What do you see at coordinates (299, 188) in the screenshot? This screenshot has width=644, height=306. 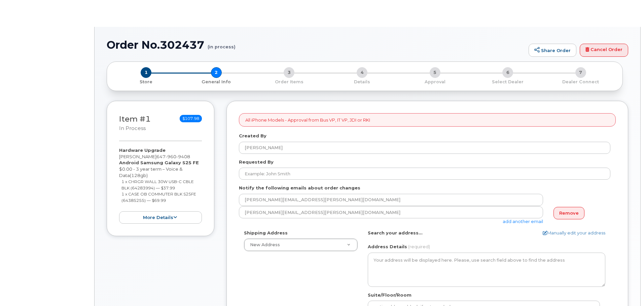 I see `label: Notify the following emails about order changes` at bounding box center [299, 188].